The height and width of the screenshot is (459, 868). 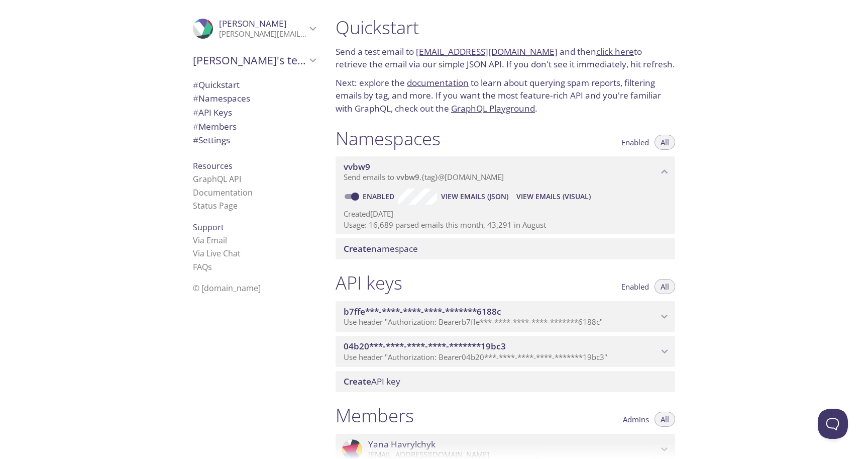 What do you see at coordinates (380, 196) in the screenshot?
I see `a: Enabled` at bounding box center [380, 196].